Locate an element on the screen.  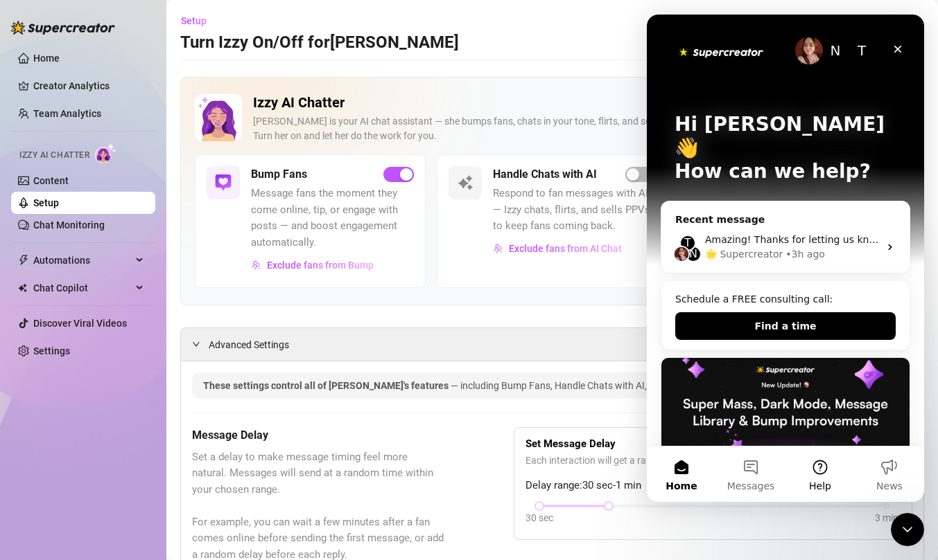
h5: Message Delay is located at coordinates (318, 436).